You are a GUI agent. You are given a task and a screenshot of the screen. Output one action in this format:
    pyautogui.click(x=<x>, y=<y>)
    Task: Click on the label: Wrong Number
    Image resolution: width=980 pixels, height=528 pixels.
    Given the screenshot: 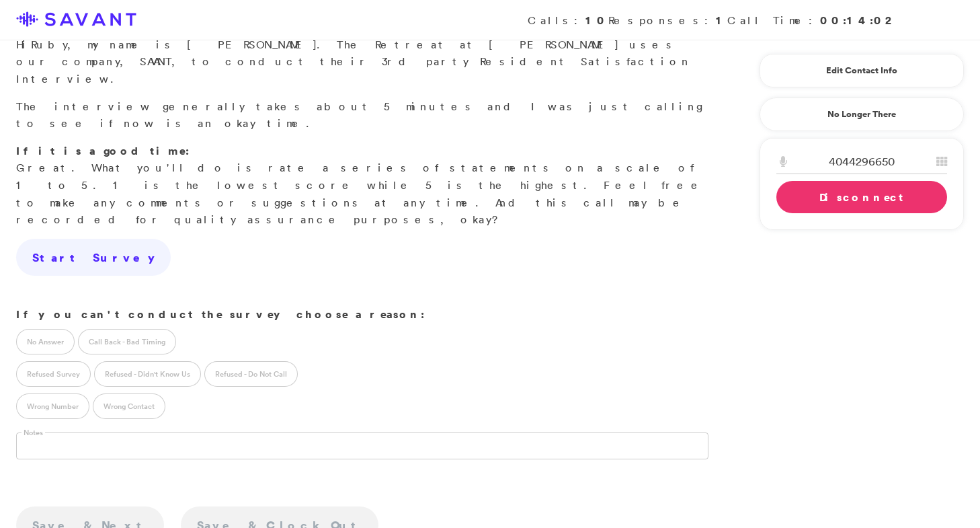 What is the action you would take?
    pyautogui.click(x=52, y=406)
    